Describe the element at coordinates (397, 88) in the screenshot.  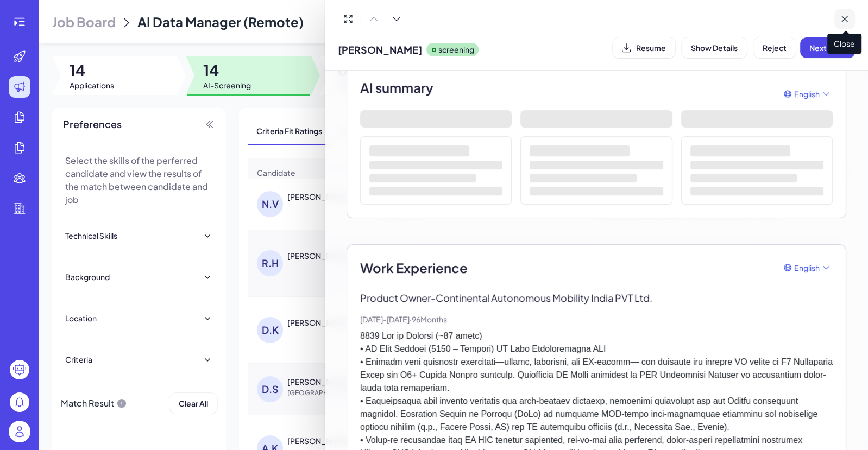
I see `h2: AI summary` at that location.